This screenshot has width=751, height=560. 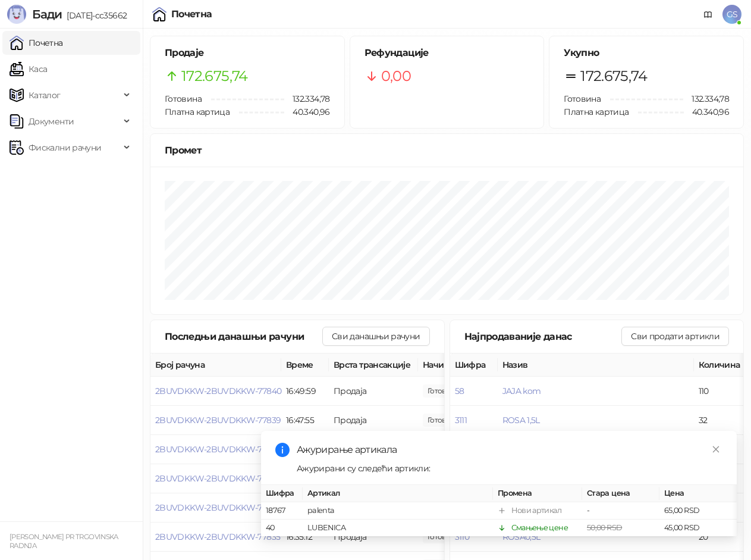 What do you see at coordinates (536, 510) in the screenshot?
I see `div: Нови артикал` at bounding box center [536, 510].